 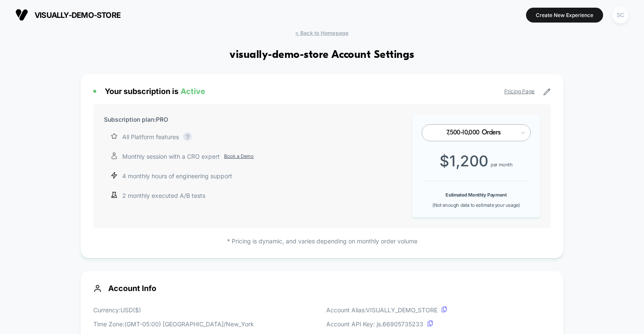 I want to click on p: Account API Key: js. 66905735233, so click(x=387, y=324).